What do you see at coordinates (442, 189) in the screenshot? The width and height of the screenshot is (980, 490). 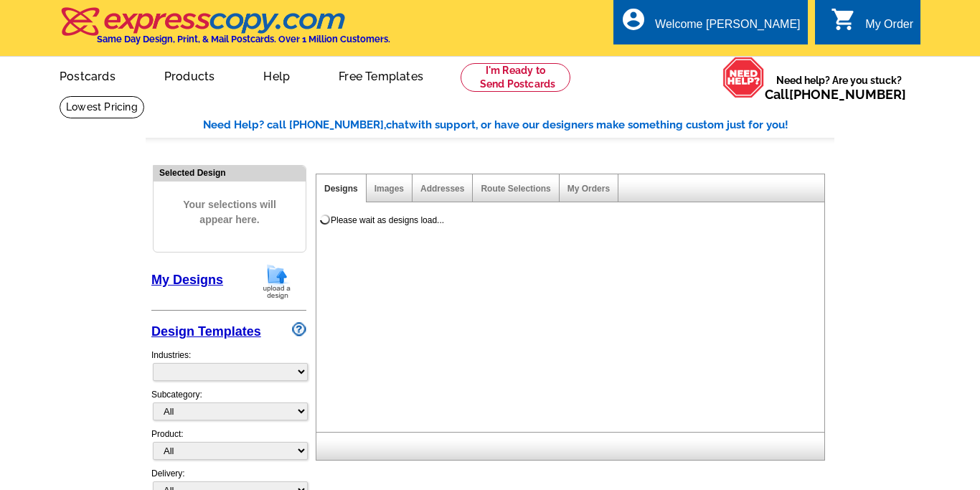 I see `a: Addresses` at bounding box center [442, 189].